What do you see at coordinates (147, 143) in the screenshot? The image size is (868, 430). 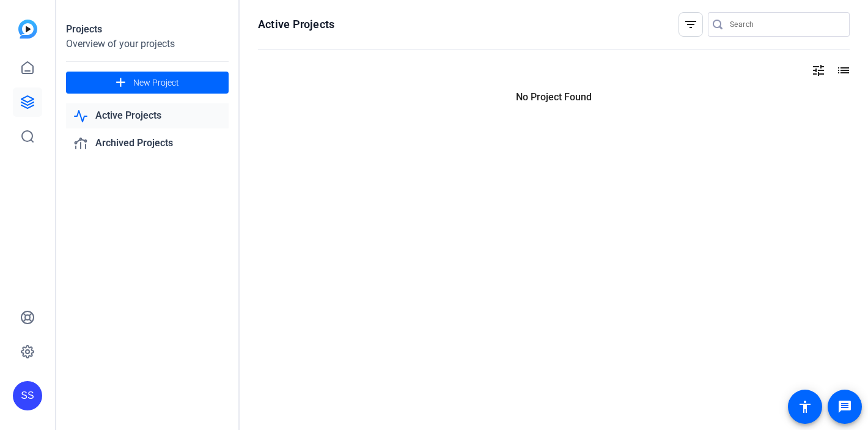 I see `a: Archived Projects` at bounding box center [147, 143].